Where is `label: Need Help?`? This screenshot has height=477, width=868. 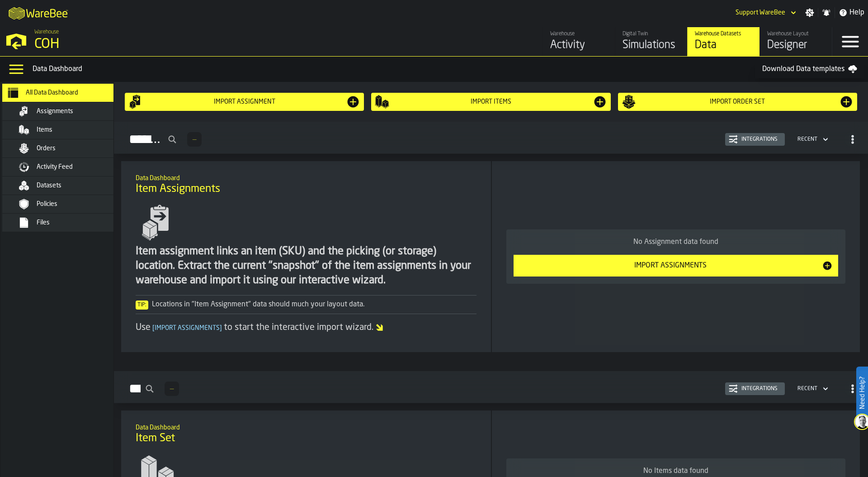 label: Need Help? is located at coordinates (862, 393).